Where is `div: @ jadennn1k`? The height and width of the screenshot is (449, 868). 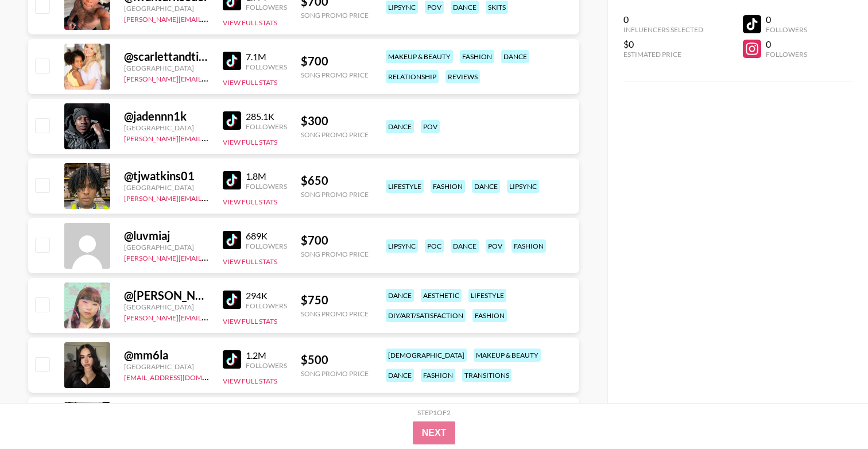
div: @ jadennn1k is located at coordinates (167, 116).